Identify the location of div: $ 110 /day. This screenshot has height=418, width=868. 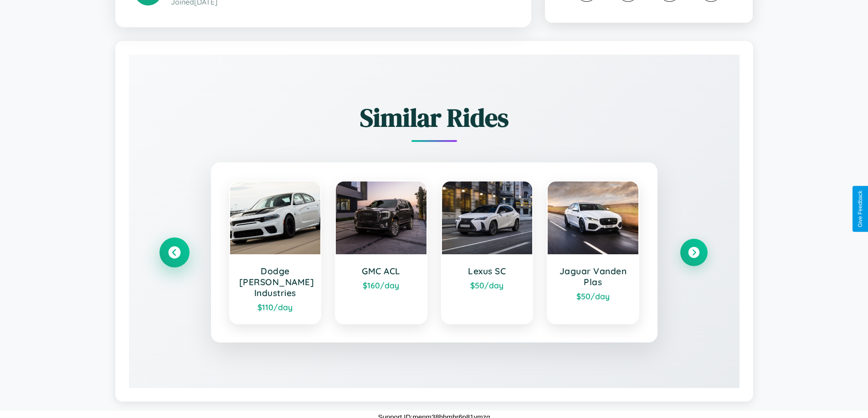
(275, 307).